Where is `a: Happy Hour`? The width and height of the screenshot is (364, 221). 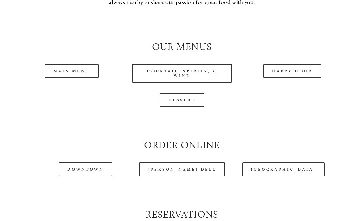 a: Happy Hour is located at coordinates (292, 71).